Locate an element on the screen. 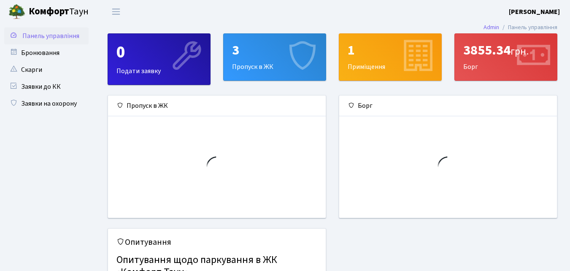  a: Панель управління is located at coordinates (46, 36).